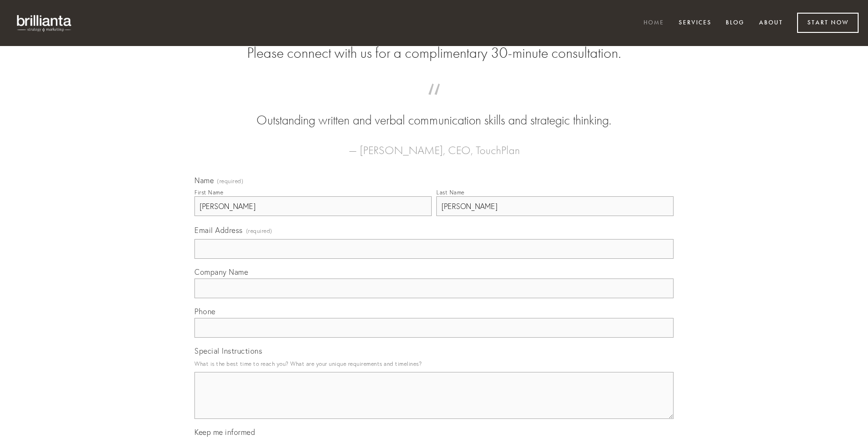 Image resolution: width=868 pixels, height=441 pixels. What do you see at coordinates (204, 181) in the screenshot?
I see `span: Name` at bounding box center [204, 181].